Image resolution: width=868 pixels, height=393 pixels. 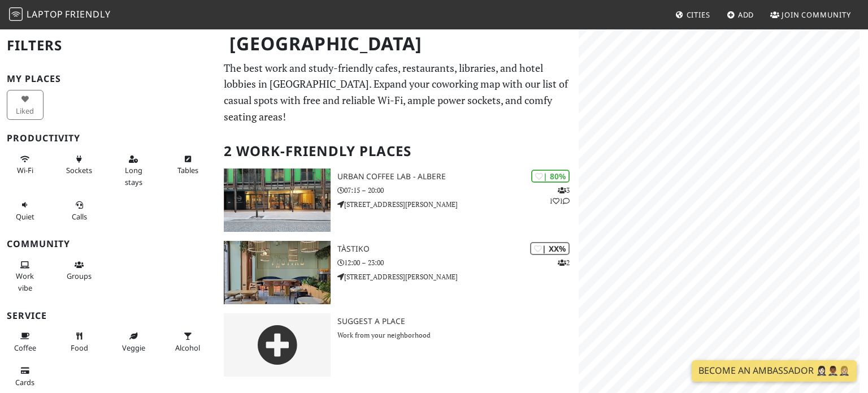 What do you see at coordinates (109, 138) in the screenshot?
I see `h3: Productivity` at bounding box center [109, 138].